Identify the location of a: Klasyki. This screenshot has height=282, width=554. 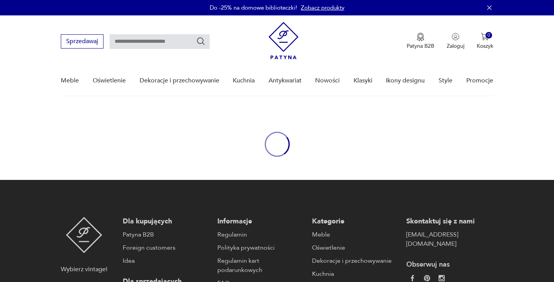
(363, 80).